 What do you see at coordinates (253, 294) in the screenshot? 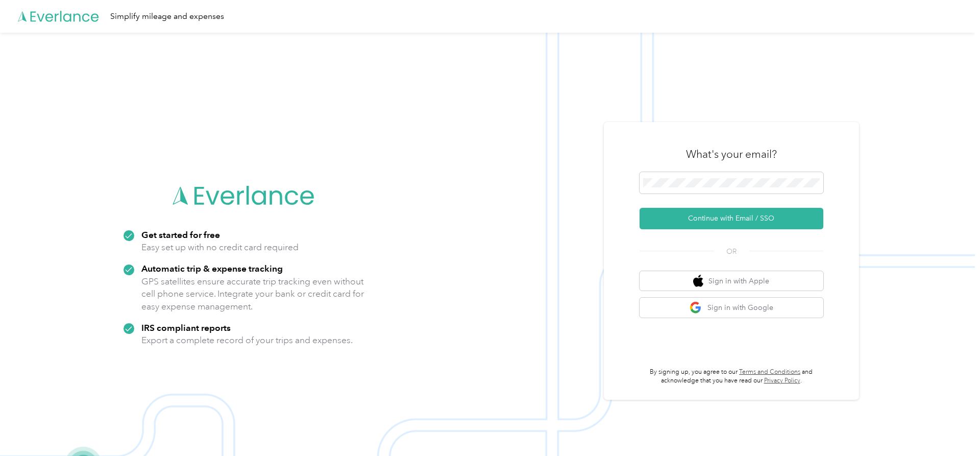
I see `p: GPS satellites ensure accurate trip tracking even without cell phone service. Integrate your bank...` at bounding box center [253, 294].